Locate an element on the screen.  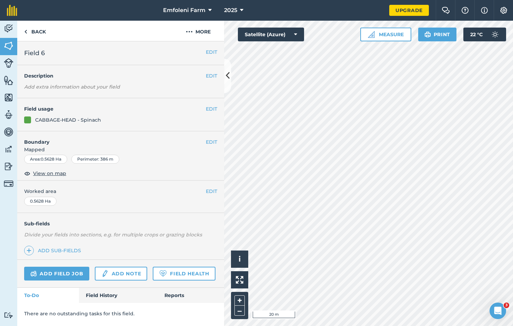
img: svg+xml;base64,PHN2ZyB4bWxucz0iaHR0cDovL3d3dy53My5vcmcvMjAwMC9zdmciIHdpZHRoPSIxNyIgaGVpZ2h0PSIxNy... is located at coordinates (485, 10).